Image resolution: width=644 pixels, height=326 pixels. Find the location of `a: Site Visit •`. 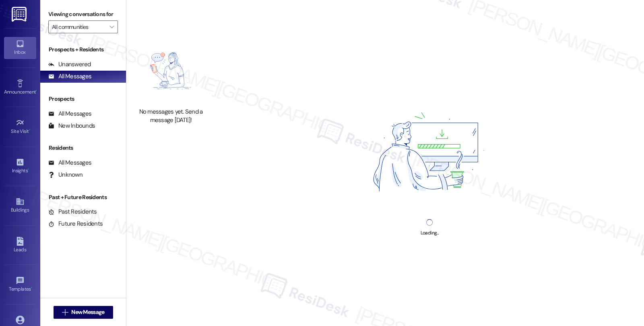

a: Site Visit • is located at coordinates (20, 127).